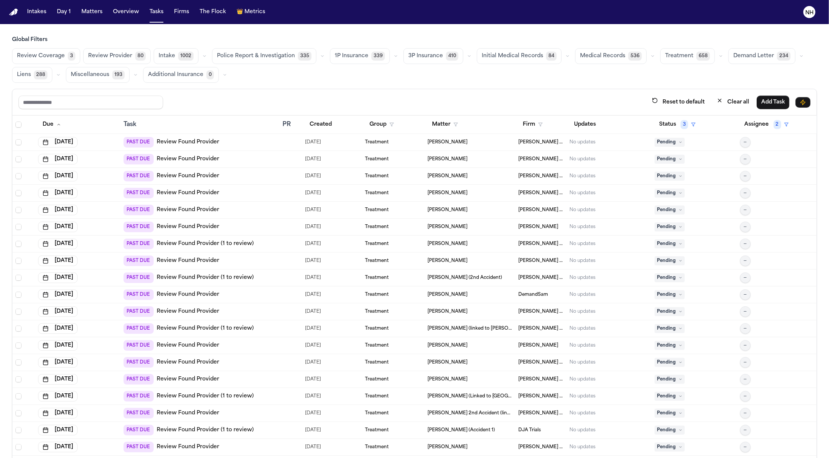  What do you see at coordinates (24, 75) in the screenshot?
I see `span: Liens` at bounding box center [24, 75].